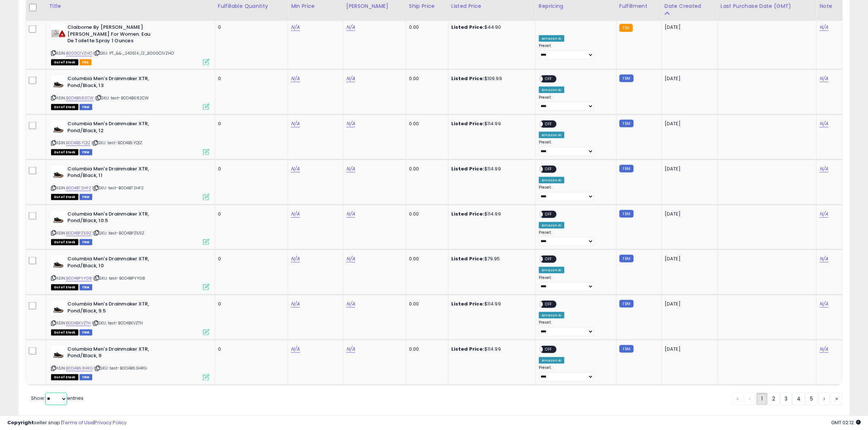 The image size is (868, 430). What do you see at coordinates (78, 143) in the screenshot?
I see `a: B0D4B5YQ1Z` at bounding box center [78, 143].